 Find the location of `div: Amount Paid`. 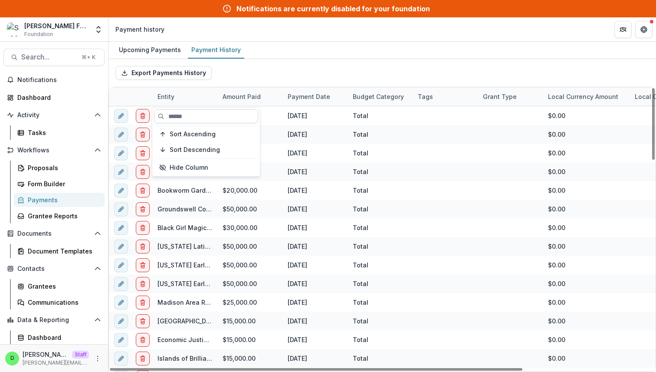

div: Amount Paid is located at coordinates (250, 96).